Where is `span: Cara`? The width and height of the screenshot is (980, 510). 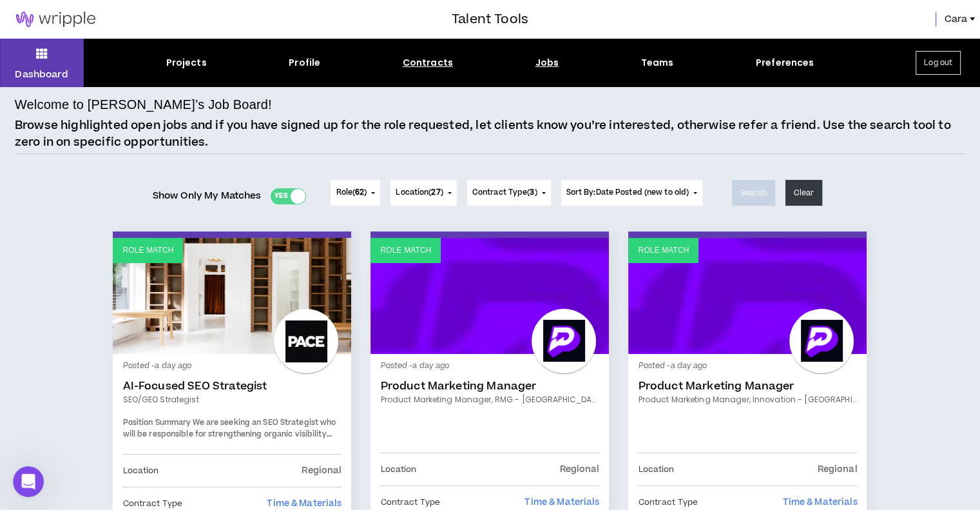 span: Cara is located at coordinates (956, 19).